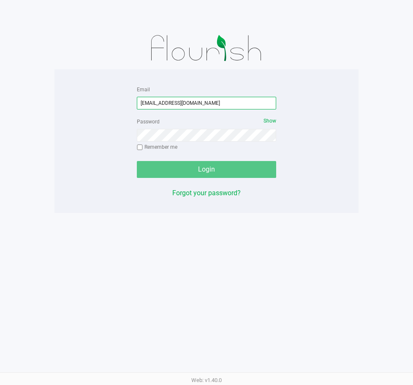 The width and height of the screenshot is (413, 385). Describe the element at coordinates (140, 147) in the screenshot. I see `input: Remember me` at that location.